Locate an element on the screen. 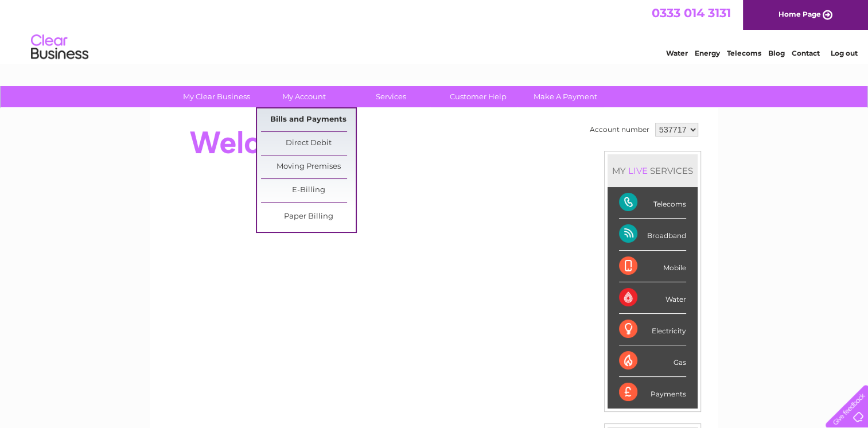 The image size is (868, 428). td: Account number is located at coordinates (620, 130).